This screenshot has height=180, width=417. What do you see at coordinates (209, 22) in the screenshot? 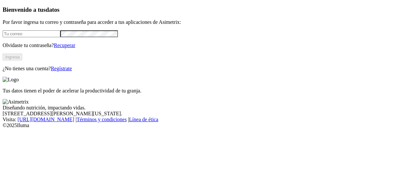
I see `p: Por favor ingresa tu correo y contraseña para acceder a tus aplicaciones de Asimetrix:` at bounding box center [209, 22].